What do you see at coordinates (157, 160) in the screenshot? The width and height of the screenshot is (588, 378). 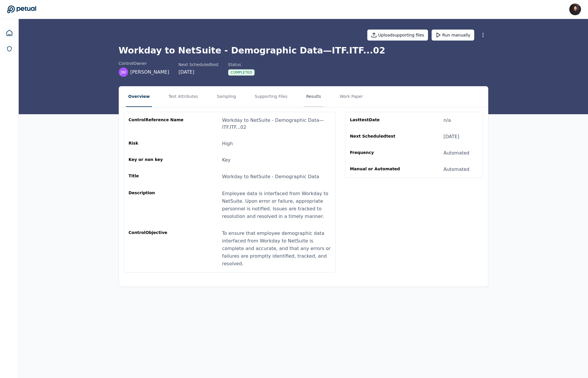 I see `div: Key or non key` at bounding box center [157, 160].